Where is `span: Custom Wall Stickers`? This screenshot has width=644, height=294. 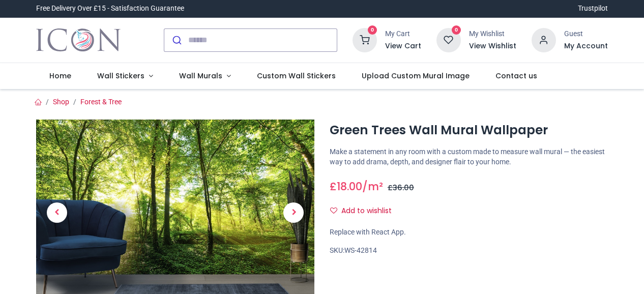 span: Custom Wall Stickers is located at coordinates (296, 76).